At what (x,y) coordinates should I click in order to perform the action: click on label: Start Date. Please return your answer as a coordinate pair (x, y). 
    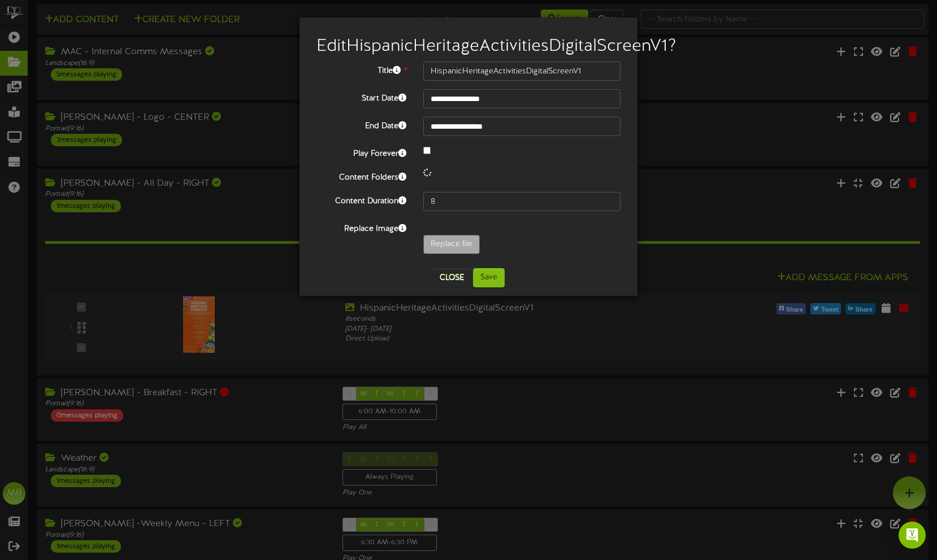
    Looking at the image, I should click on (361, 97).